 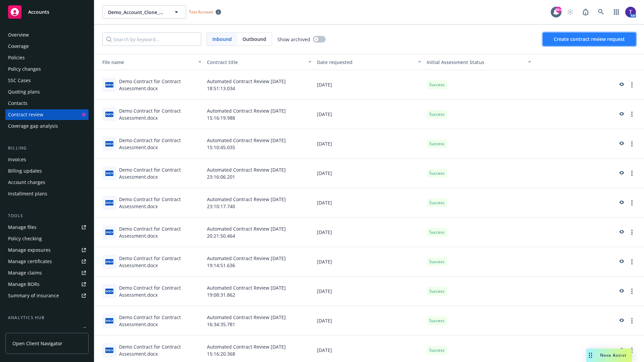 What do you see at coordinates (47, 12) in the screenshot?
I see `a: Accounts` at bounding box center [47, 12].